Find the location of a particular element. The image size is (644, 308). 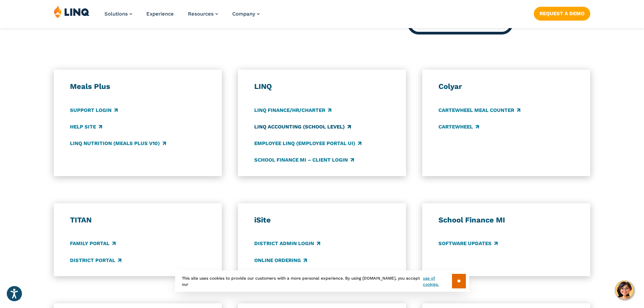

h3: TITAN is located at coordinates (138, 220).